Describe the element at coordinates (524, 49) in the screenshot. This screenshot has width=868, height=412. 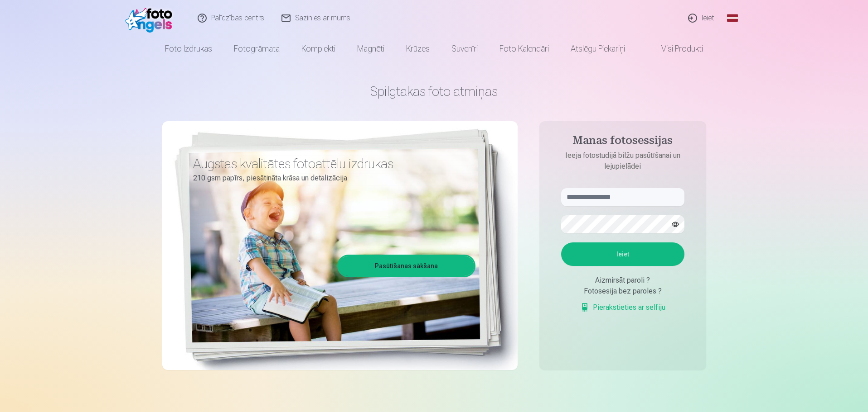
I see `a: Foto kalendāri` at that location.